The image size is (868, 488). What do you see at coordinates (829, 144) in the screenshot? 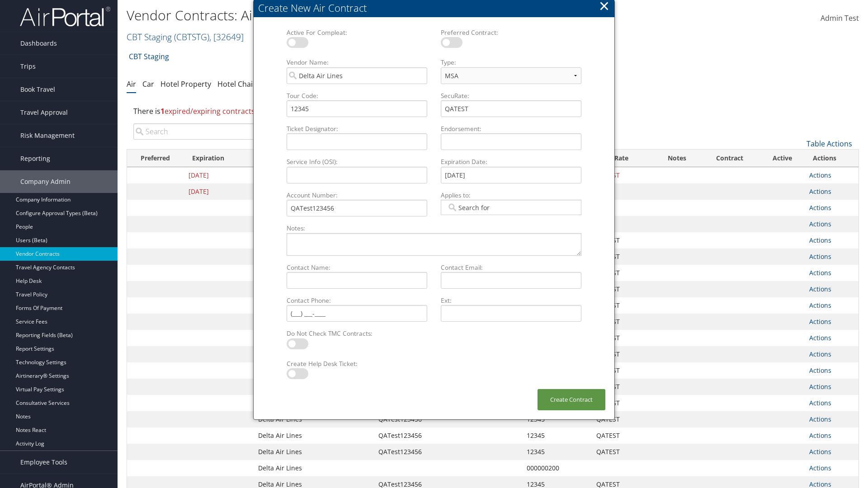
I see `a: Table Actions` at bounding box center [829, 144].